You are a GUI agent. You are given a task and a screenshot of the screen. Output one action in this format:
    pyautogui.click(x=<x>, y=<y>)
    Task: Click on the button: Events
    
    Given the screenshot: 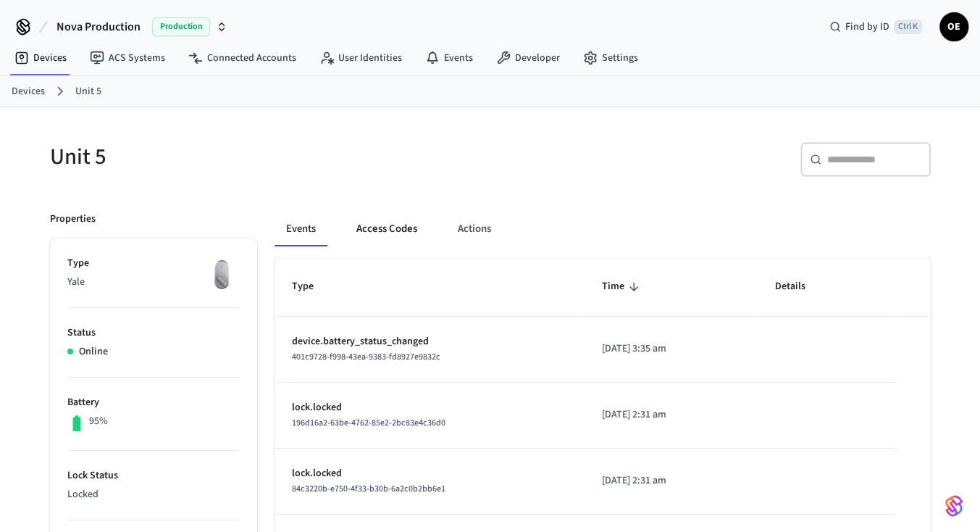 What is the action you would take?
    pyautogui.click(x=301, y=229)
    